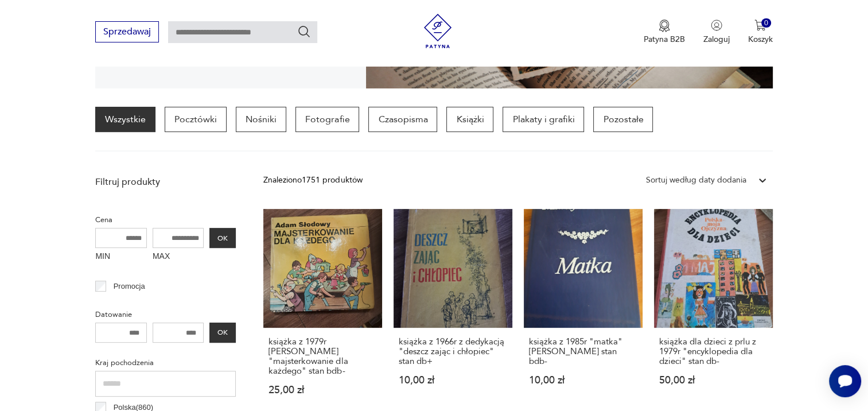 The height and width of the screenshot is (411, 868). Describe the element at coordinates (713, 352) in the screenshot. I see `h3: książka dla dzieci z prlu z 1979r "encyklopedia dla dzieci" stan db-` at that location.